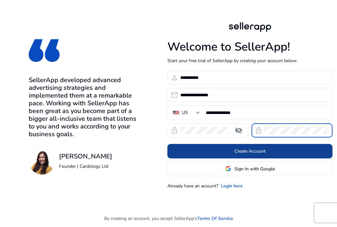 The image size is (337, 227). What do you see at coordinates (215, 219) in the screenshot?
I see `a: Terms Of Service` at bounding box center [215, 219].